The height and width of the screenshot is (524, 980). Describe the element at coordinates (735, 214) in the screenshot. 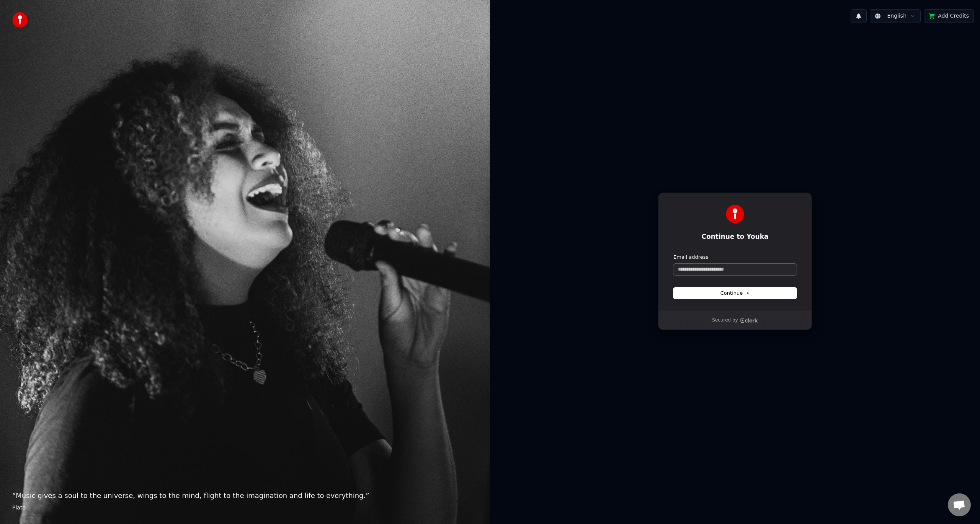

I see `img: Youka` at that location.